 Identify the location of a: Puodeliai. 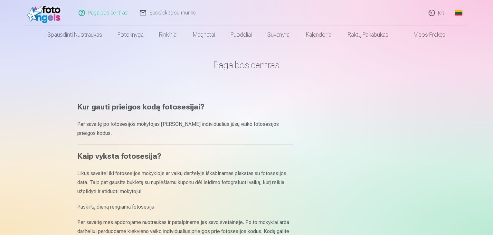
(241, 35).